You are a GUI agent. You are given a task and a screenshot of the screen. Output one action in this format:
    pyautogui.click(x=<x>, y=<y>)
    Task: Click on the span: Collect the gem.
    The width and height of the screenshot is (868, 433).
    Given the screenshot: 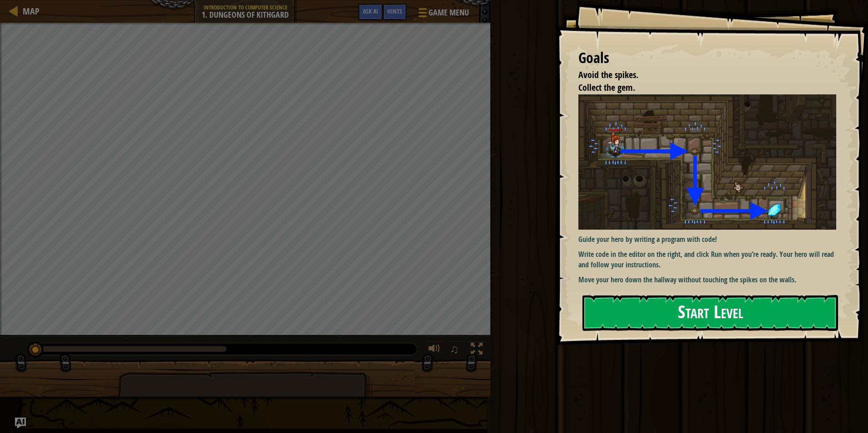 What is the action you would take?
    pyautogui.click(x=606, y=87)
    